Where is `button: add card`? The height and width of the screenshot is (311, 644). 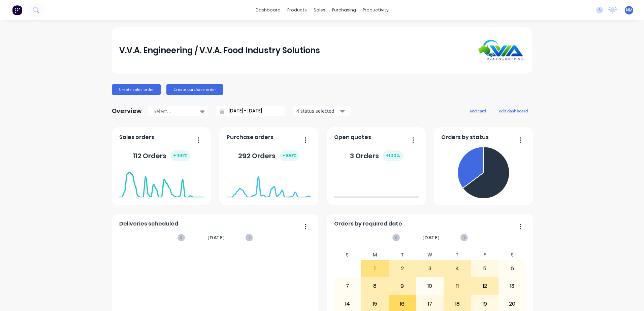 button: add card is located at coordinates (477, 111).